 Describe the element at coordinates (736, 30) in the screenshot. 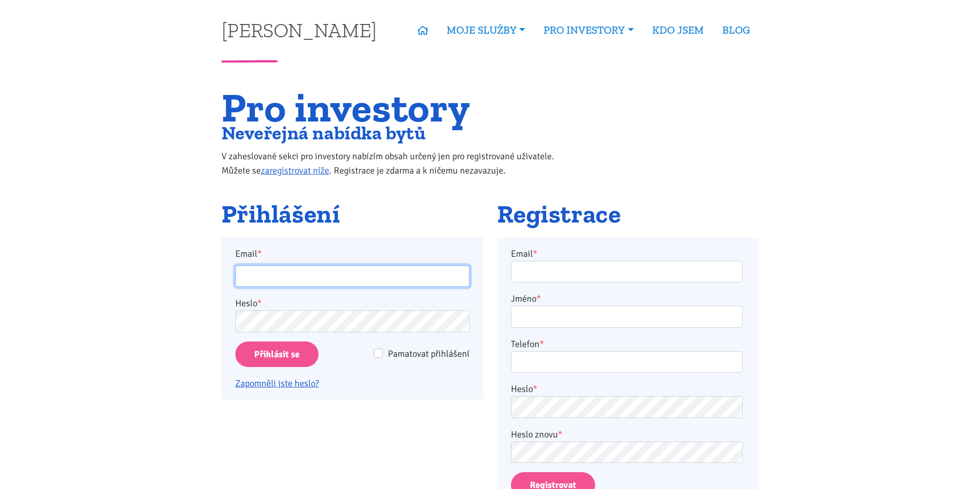

I see `a: BLOG` at that location.